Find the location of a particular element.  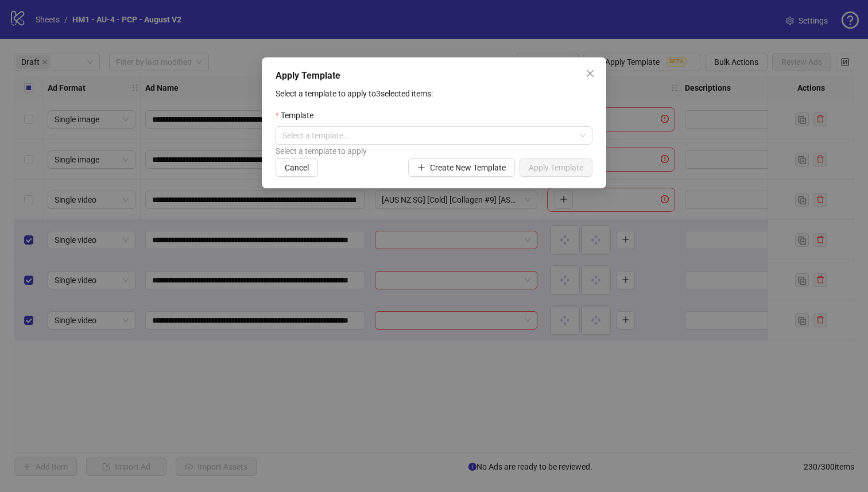

span: Create New Template is located at coordinates (468, 168).